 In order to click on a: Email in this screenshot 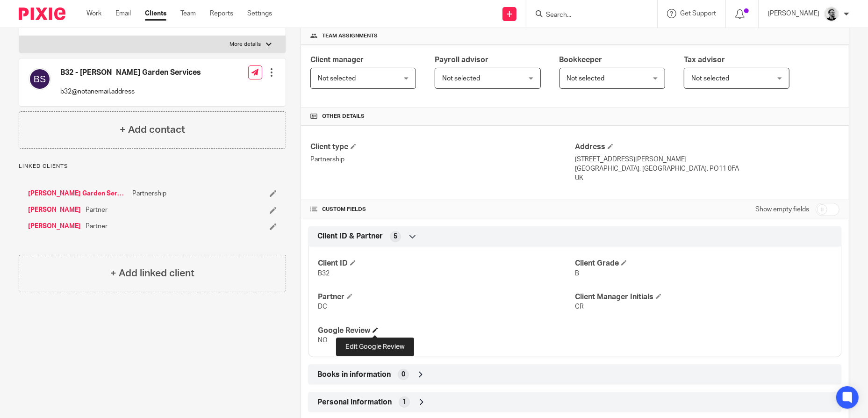, I will do `click(123, 14)`.